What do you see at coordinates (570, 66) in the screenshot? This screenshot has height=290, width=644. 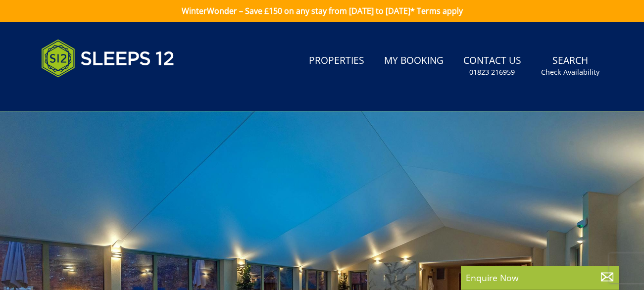 I see `a: SearchCheck Availability` at bounding box center [570, 66].